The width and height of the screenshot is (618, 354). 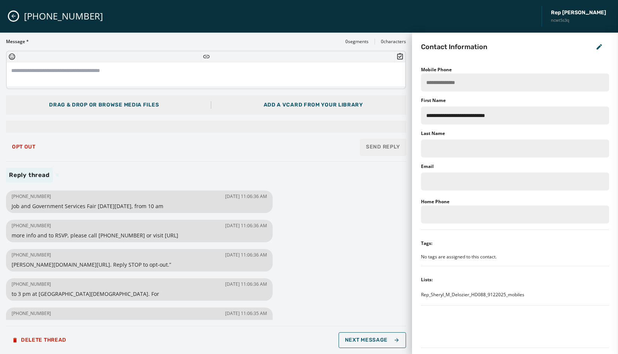 I want to click on div: Lists:, so click(x=427, y=280).